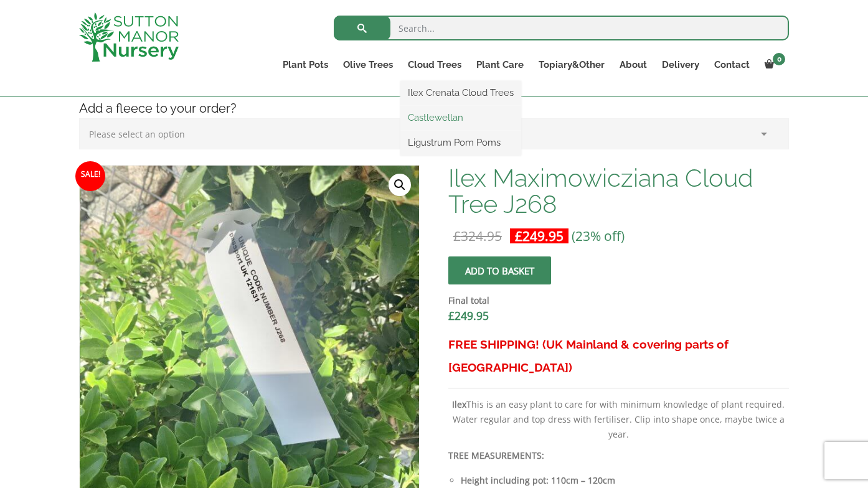 Image resolution: width=868 pixels, height=488 pixels. I want to click on a: Plant Pots, so click(305, 65).